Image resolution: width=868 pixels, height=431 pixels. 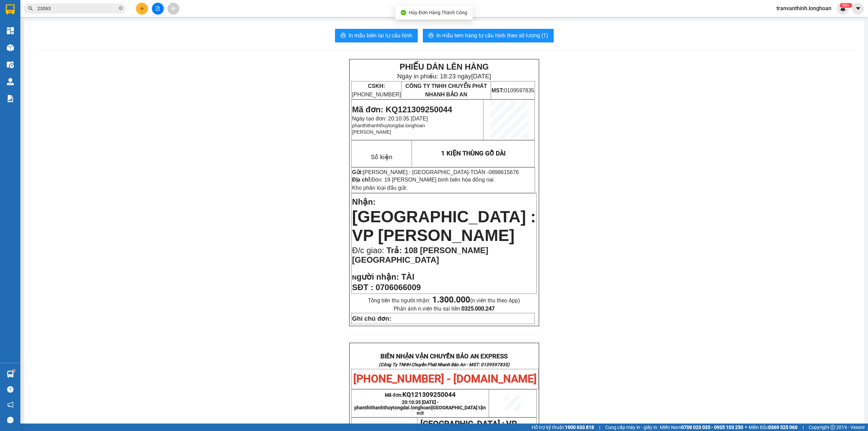 I want to click on span: search, so click(x=30, y=9).